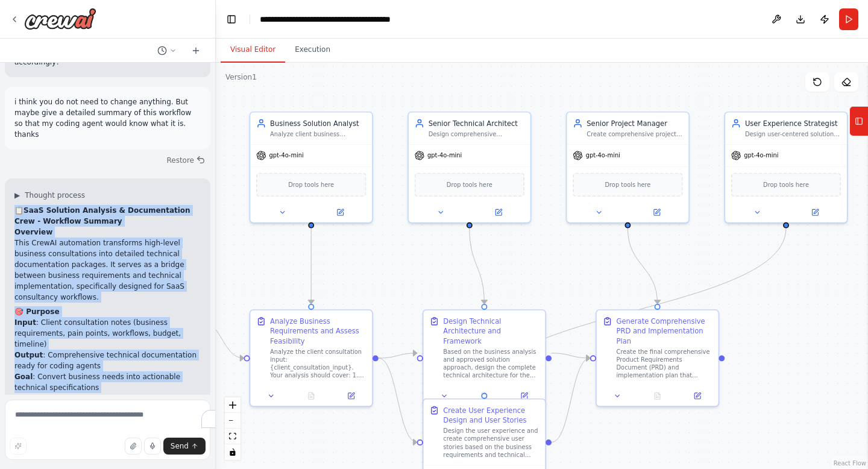 This screenshot has height=469, width=868. Describe the element at coordinates (793, 134) in the screenshot. I see `div: Design user-centered solutions and create detailed user stories, user journeys, and acceptance cr...` at that location.